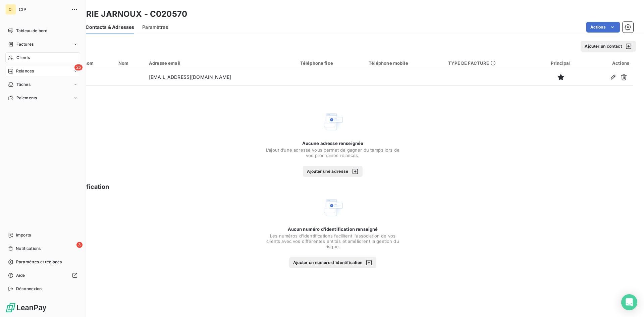  I want to click on span: Paiements, so click(26, 98).